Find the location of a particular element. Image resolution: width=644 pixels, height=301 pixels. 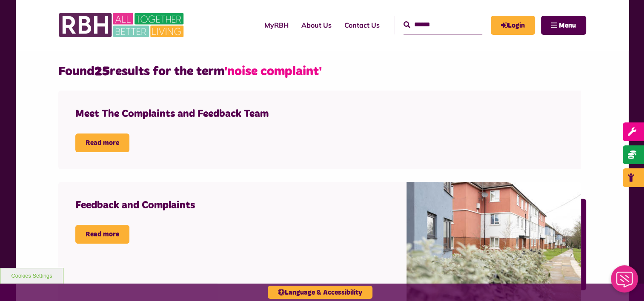

input: Search is located at coordinates (443, 25).